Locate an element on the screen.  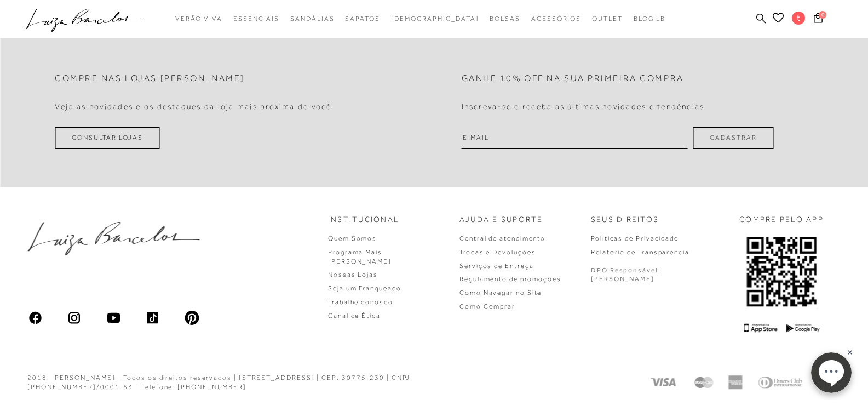
button: Cadastrar is located at coordinates (733, 138).